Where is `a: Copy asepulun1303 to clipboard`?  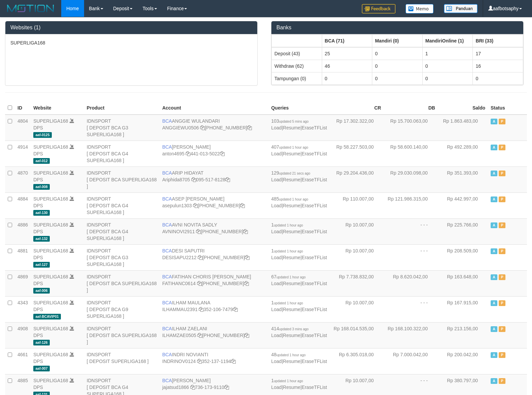 a: Copy asepulun1303 to clipboard is located at coordinates (195, 206).